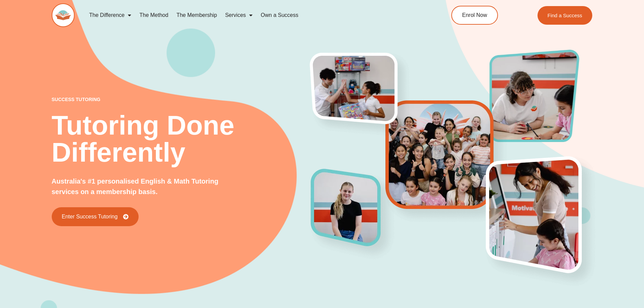 Image resolution: width=644 pixels, height=308 pixels. Describe the element at coordinates (181, 99) in the screenshot. I see `p: success tutoring` at that location.